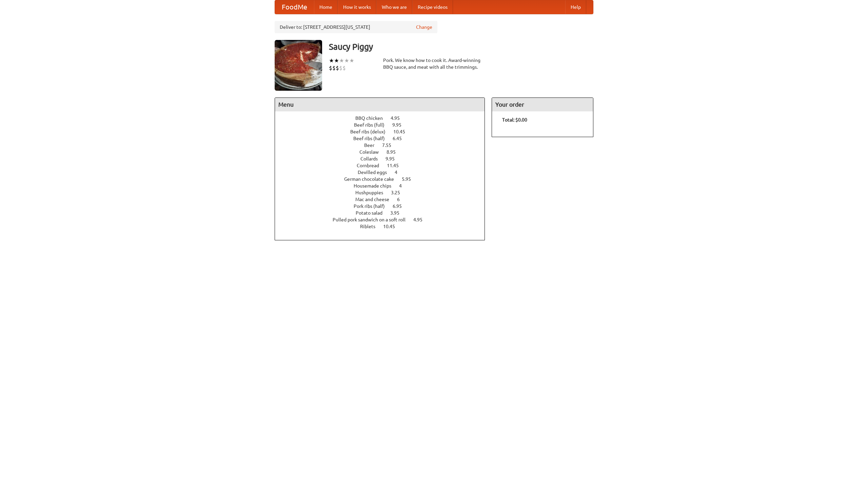 The width and height of the screenshot is (868, 479). I want to click on span: 6.45, so click(400, 138).